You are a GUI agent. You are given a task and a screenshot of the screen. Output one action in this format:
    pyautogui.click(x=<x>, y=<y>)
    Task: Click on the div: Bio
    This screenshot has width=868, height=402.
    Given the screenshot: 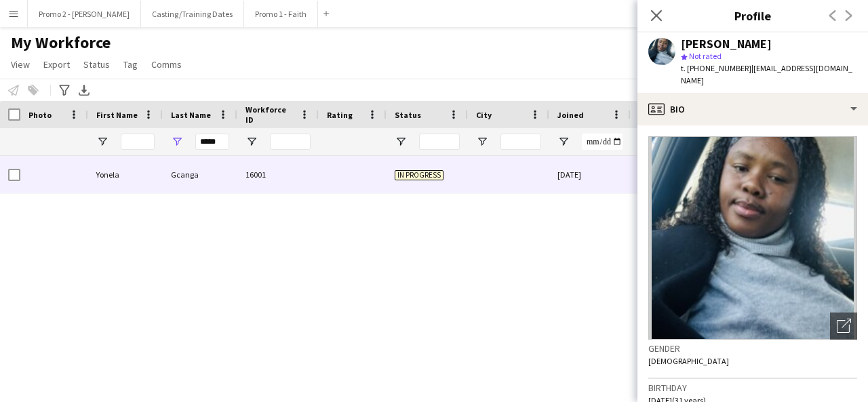 What is the action you would take?
    pyautogui.click(x=753, y=109)
    